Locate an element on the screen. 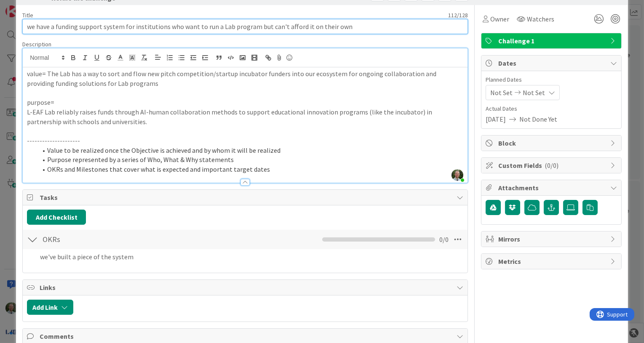 Image resolution: width=644 pixels, height=343 pixels. p: value= The Lab has a way to sort and flow new pitch competition/startup incubator funders into ou... is located at coordinates (245, 78).